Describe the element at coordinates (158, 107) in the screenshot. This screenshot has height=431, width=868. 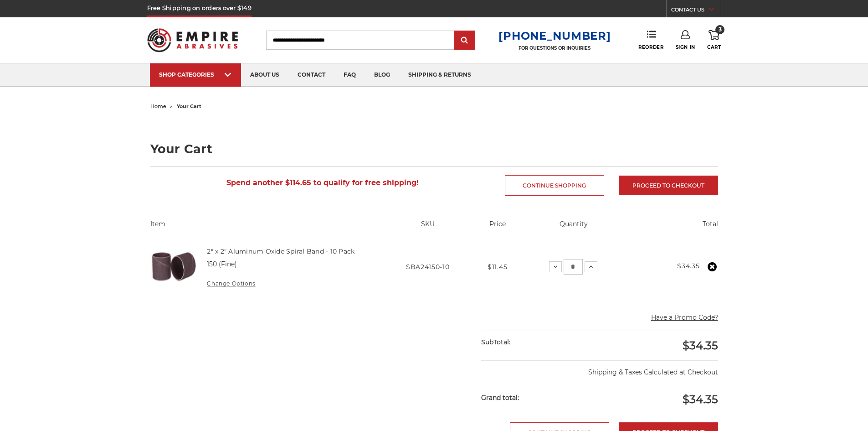
I see `a: home` at that location.